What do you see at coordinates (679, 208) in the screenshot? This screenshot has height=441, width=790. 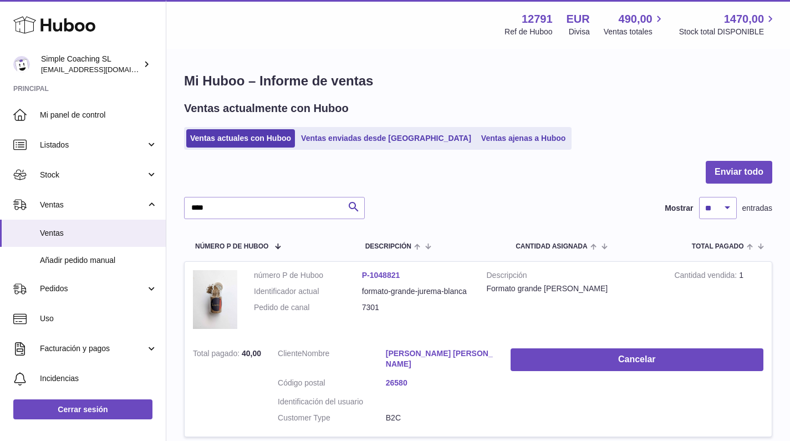 I see `label: Mostrar` at bounding box center [679, 208].